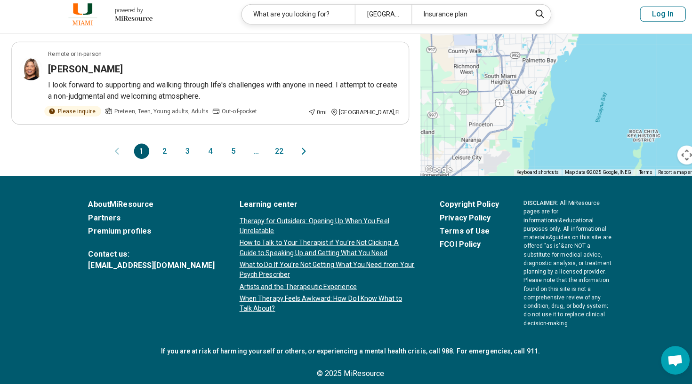 The height and width of the screenshot is (384, 692). I want to click on a: Artists and the Therapeutic Experience, so click(323, 288).